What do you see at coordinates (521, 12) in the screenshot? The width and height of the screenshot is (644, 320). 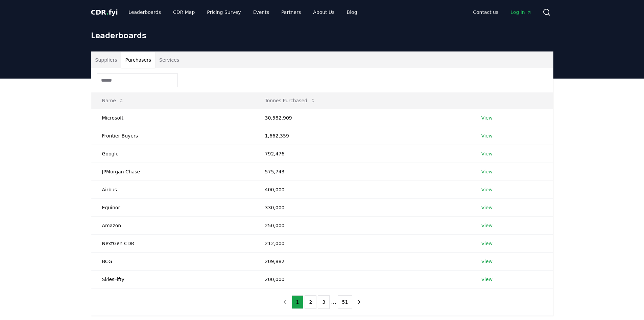 I see `a: Log in` at bounding box center [521, 12].